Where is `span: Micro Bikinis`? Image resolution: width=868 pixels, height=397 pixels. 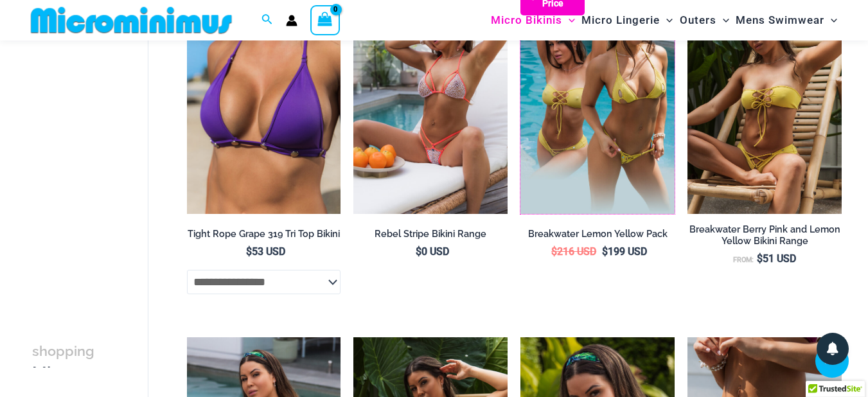
span: Micro Bikinis is located at coordinates (527, 20).